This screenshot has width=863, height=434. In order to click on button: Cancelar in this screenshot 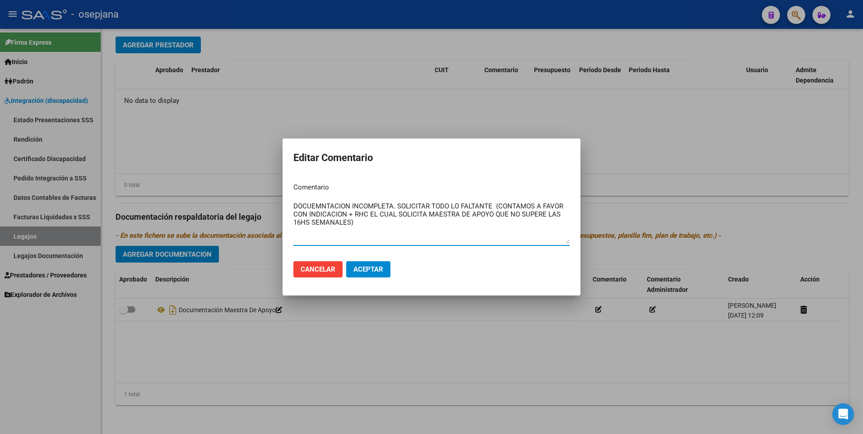, I will do `click(318, 269)`.